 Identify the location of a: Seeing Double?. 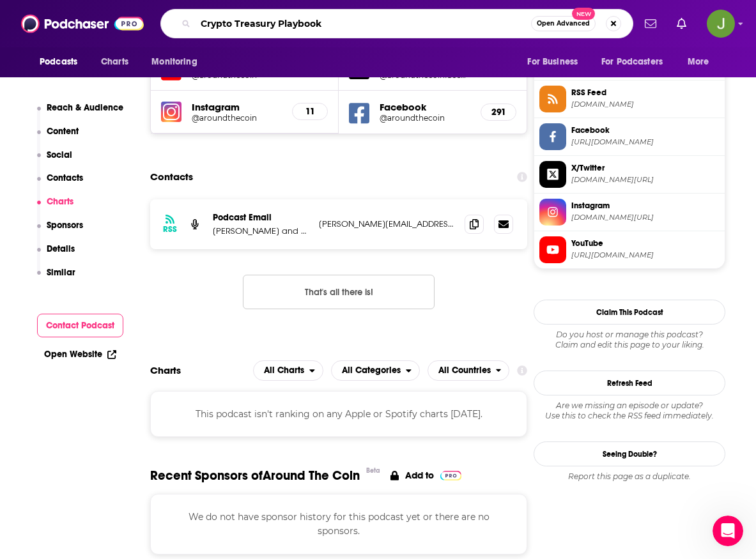
(630, 454).